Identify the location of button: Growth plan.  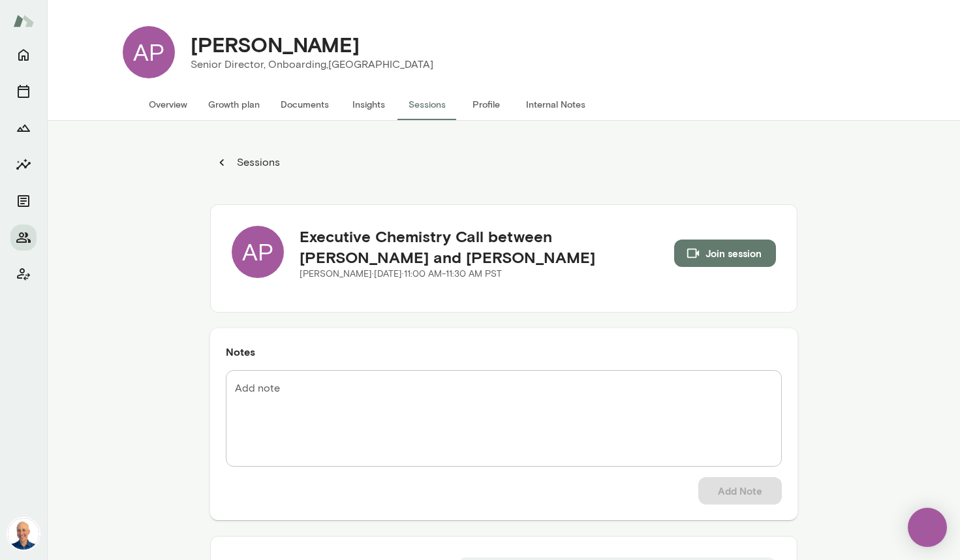
(234, 105).